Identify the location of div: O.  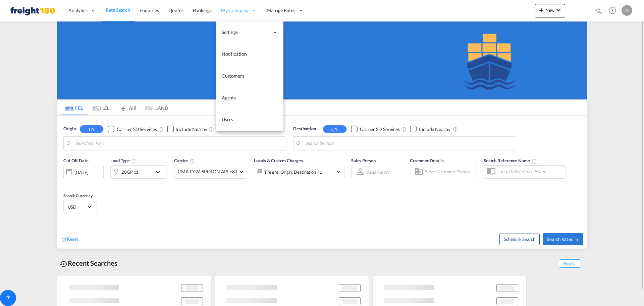
(627, 10).